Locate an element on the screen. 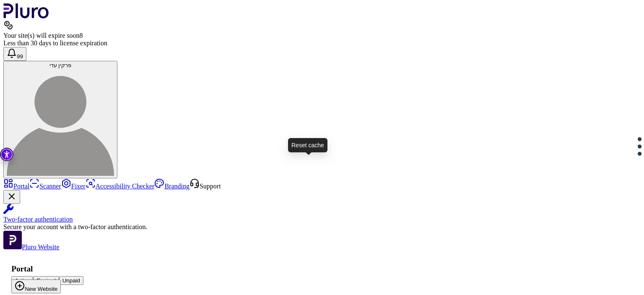  span: Expired is located at coordinates (46, 280).